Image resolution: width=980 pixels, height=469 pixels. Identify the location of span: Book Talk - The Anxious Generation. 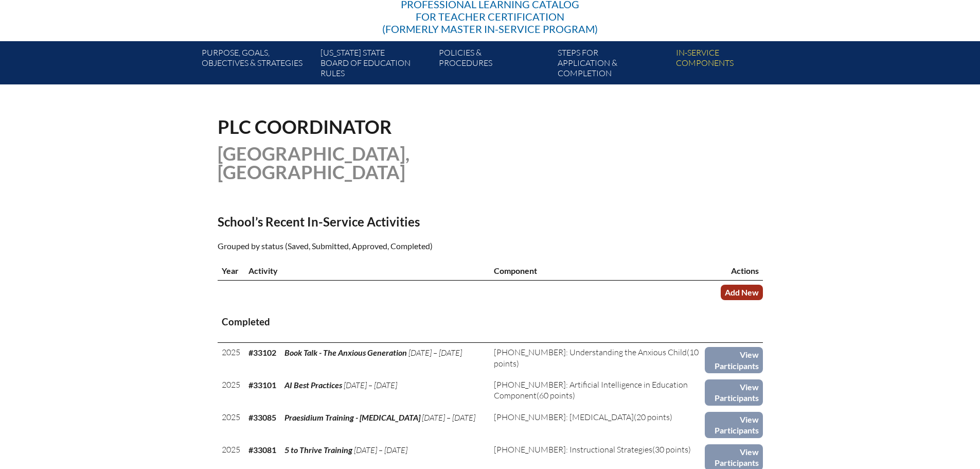
(346, 353).